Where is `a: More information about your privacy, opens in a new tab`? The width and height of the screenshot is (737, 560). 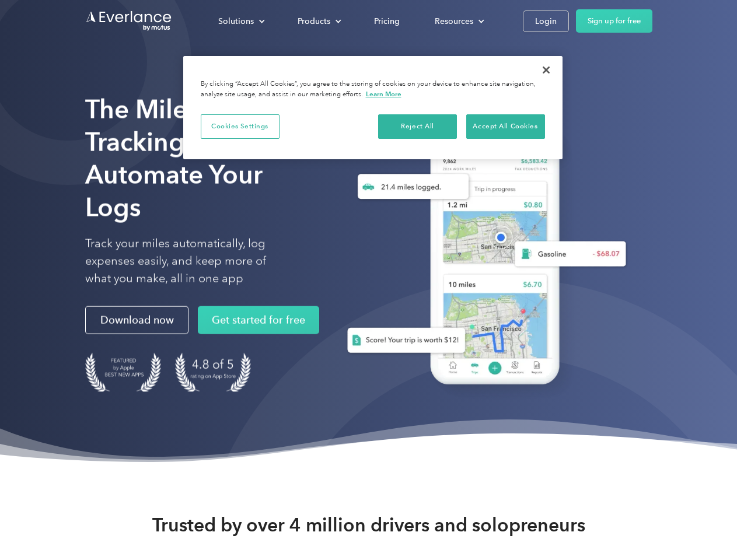 a: More information about your privacy, opens in a new tab is located at coordinates (384, 94).